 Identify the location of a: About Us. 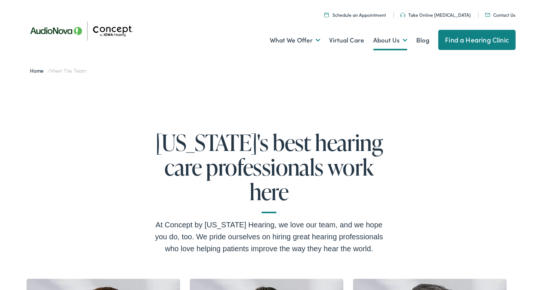
(390, 40).